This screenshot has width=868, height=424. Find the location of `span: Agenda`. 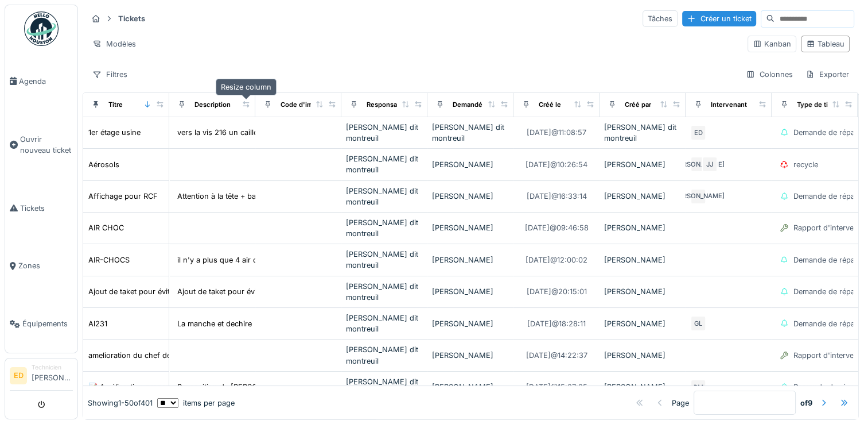

span: Agenda is located at coordinates (46, 81).